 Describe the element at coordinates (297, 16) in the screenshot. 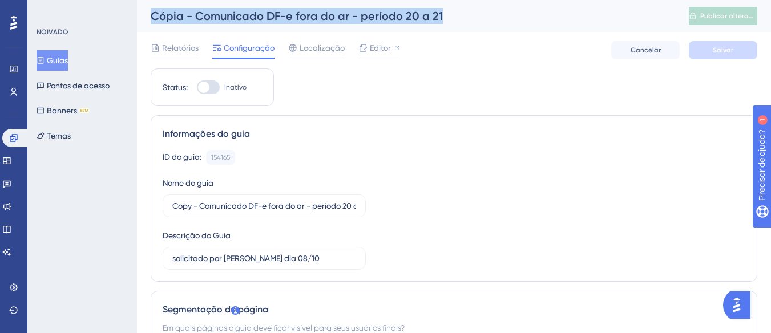

I see `font: Cópia - Comunicado DF-e fora do ar - período 20 a 21` at that location.